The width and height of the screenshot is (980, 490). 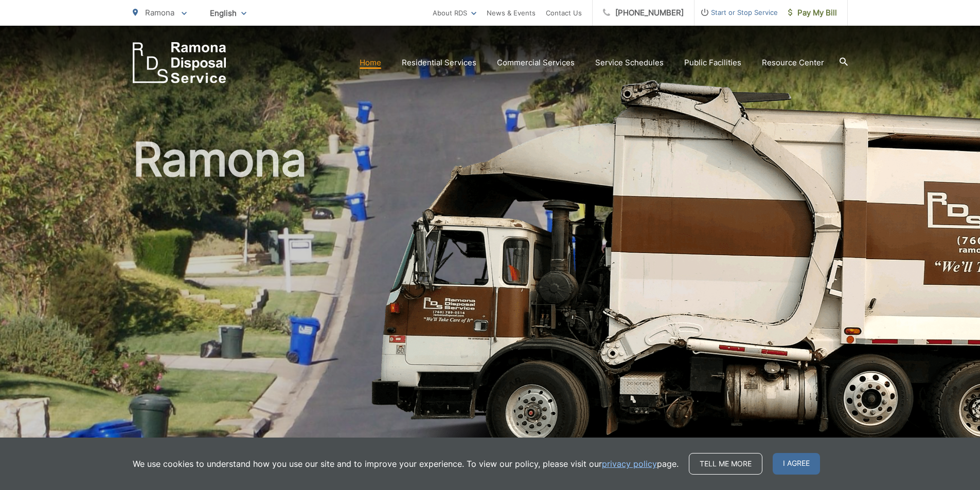 What do you see at coordinates (713, 63) in the screenshot?
I see `a: Public Facilities` at bounding box center [713, 63].